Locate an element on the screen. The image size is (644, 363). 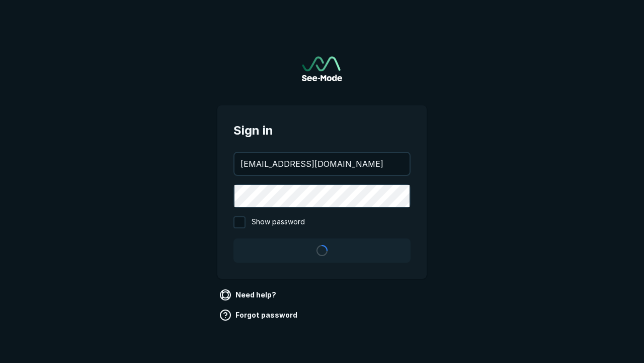
a: Forgot password is located at coordinates (259, 315).